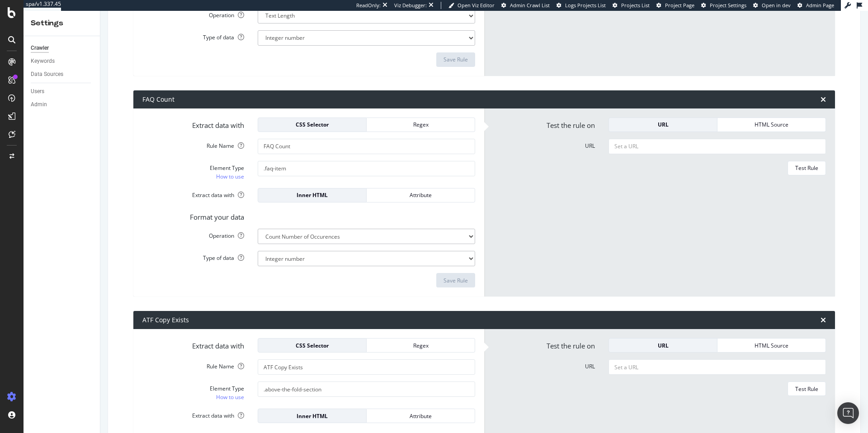 The image size is (868, 433). What do you see at coordinates (848, 413) in the screenshot?
I see `div: Open Intercom Messenger` at bounding box center [848, 413].